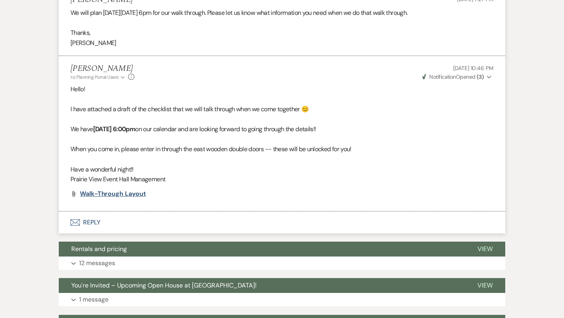 The image size is (564, 318). What do you see at coordinates (113, 194) in the screenshot?
I see `a: Walk-Through Layout` at bounding box center [113, 194].